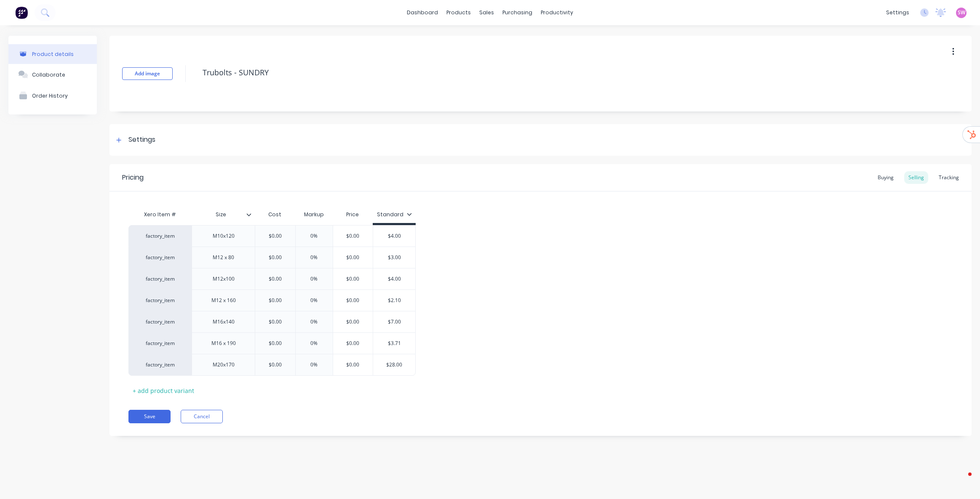  I want to click on div: Settings, so click(142, 140).